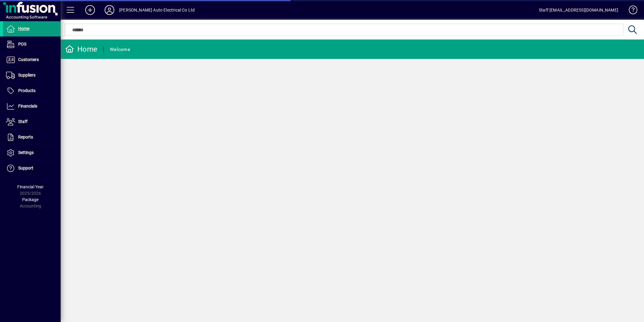  Describe the element at coordinates (32, 60) in the screenshot. I see `a: Customers` at that location.